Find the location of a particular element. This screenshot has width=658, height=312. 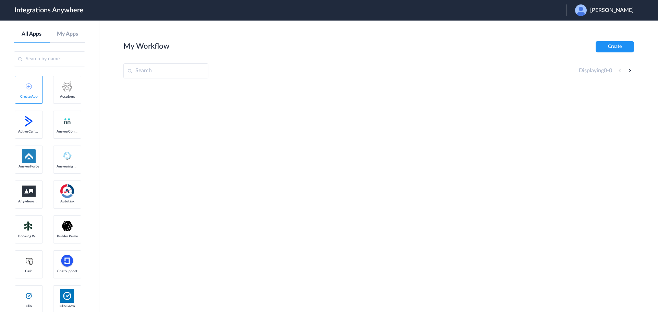

img: Setmore_Logo.svg is located at coordinates (29, 226).